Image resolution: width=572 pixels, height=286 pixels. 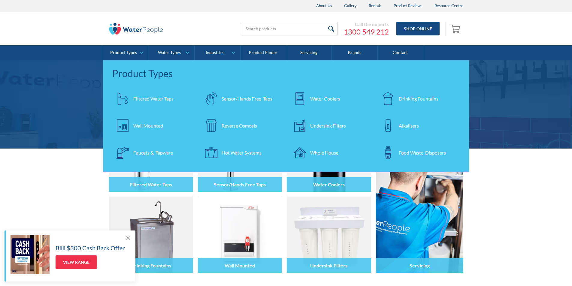 I want to click on a: Sensor/Hands Free Taps, so click(x=242, y=99).